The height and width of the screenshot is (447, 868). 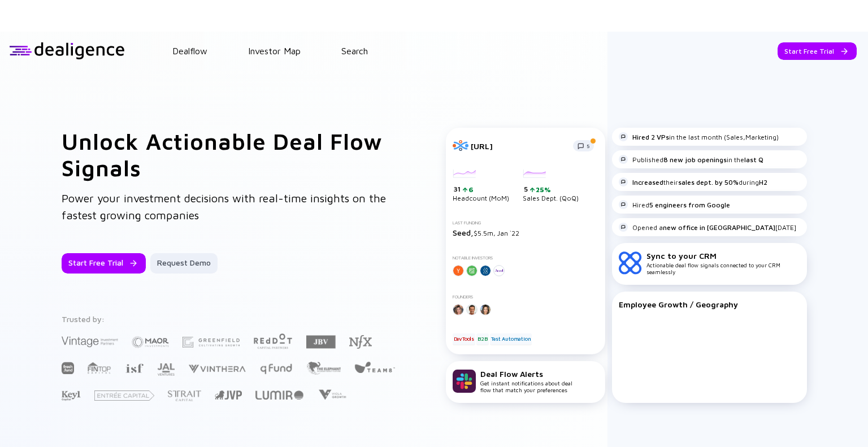 I want to click on div: Test Automation, so click(x=511, y=339).